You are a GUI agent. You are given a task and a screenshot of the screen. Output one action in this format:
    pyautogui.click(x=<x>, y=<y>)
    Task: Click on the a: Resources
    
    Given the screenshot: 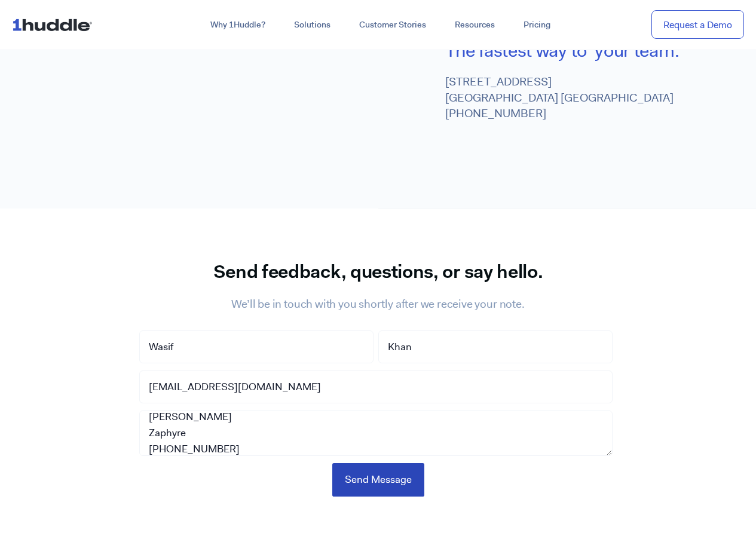 What is the action you would take?
    pyautogui.click(x=475, y=25)
    